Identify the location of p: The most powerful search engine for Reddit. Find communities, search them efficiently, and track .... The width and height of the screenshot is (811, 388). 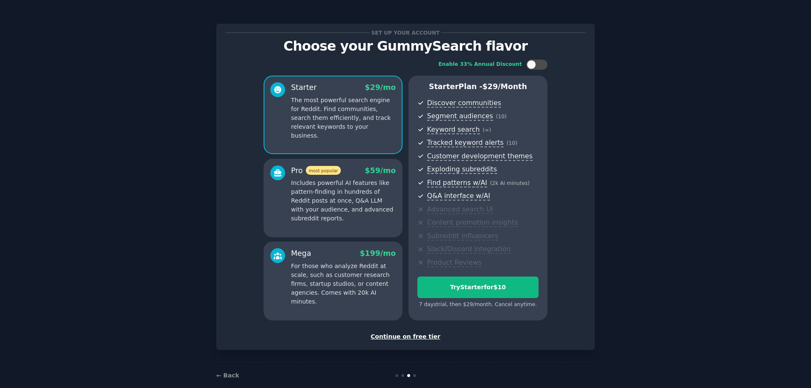
(343, 118).